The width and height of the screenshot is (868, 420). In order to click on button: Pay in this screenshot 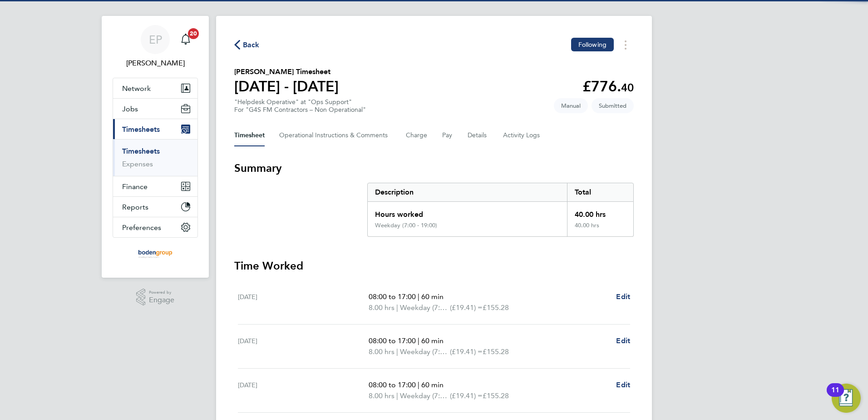, I will do `click(447, 135)`.